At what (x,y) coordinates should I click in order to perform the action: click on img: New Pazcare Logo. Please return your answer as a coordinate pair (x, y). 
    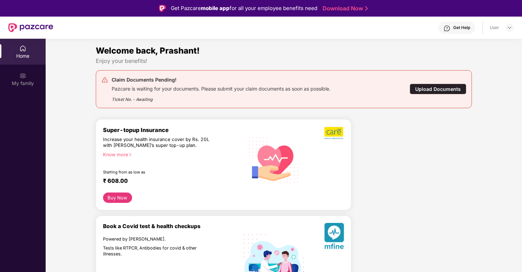
    Looking at the image, I should click on (31, 28).